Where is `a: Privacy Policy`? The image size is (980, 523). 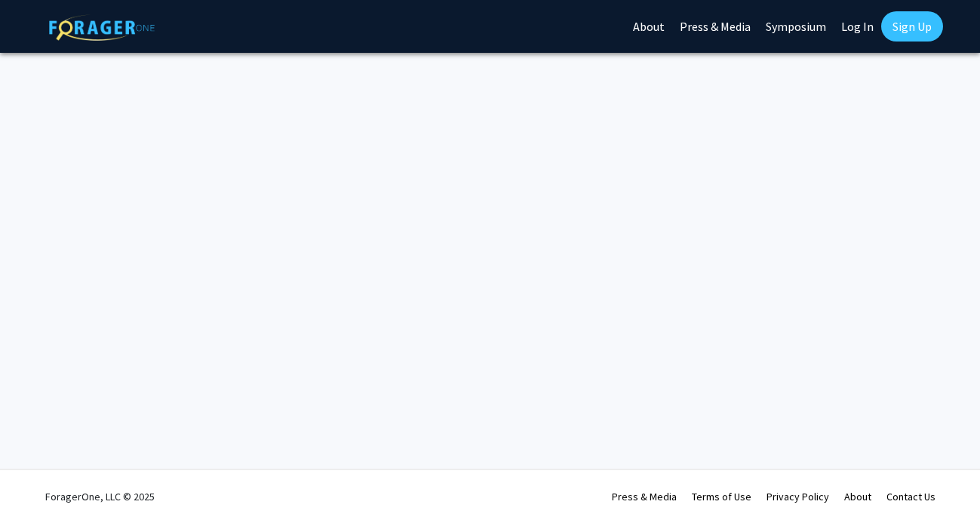
a: Privacy Policy is located at coordinates (797, 496).